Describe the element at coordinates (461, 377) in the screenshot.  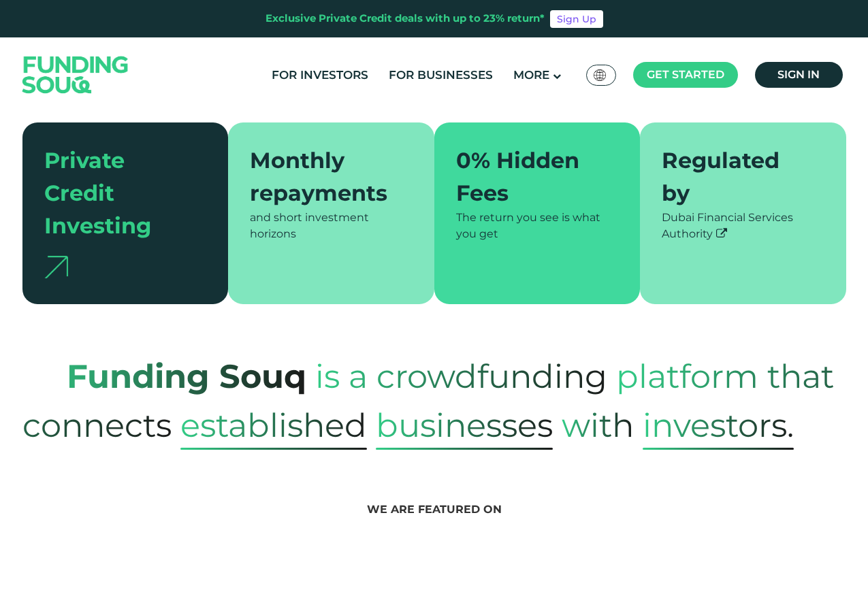
I see `span: is a crowdfunding` at that location.